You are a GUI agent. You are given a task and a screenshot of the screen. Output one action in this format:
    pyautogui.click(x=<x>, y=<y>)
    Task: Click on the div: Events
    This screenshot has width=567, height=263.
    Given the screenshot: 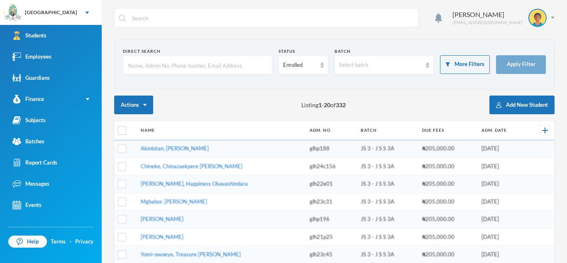 What is the action you would take?
    pyautogui.click(x=27, y=205)
    